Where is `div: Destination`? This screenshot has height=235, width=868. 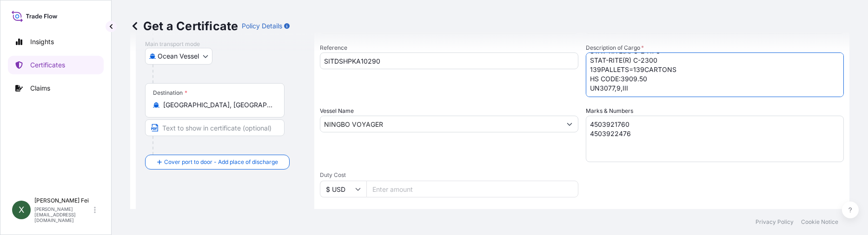 div: Destination is located at coordinates (170, 93).